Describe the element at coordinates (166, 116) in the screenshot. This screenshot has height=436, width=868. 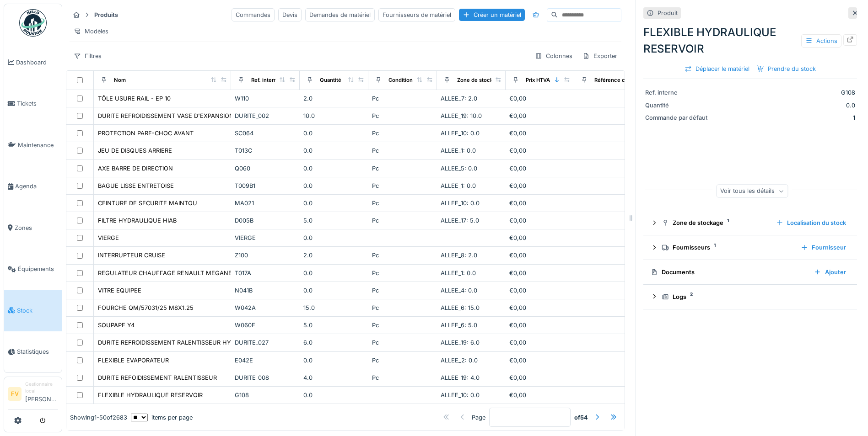
I see `div: DURITE REFROIDISSEMENT VASE D'EXPANSION` at that location.